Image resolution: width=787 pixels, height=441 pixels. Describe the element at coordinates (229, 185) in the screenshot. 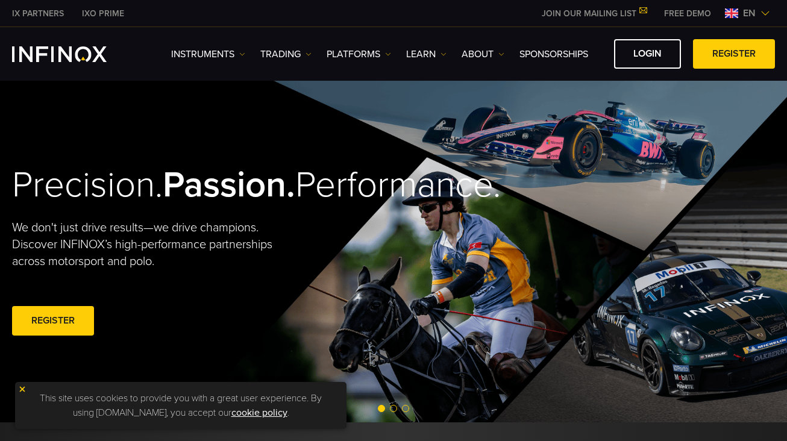

I see `strong: Passion.` at that location.